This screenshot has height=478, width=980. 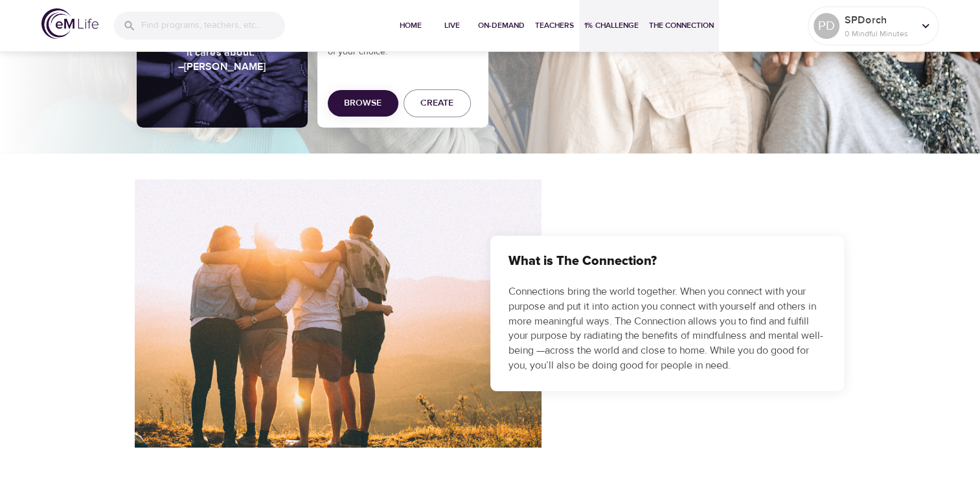 What do you see at coordinates (611, 25) in the screenshot?
I see `span: 1% Challenge` at bounding box center [611, 25].